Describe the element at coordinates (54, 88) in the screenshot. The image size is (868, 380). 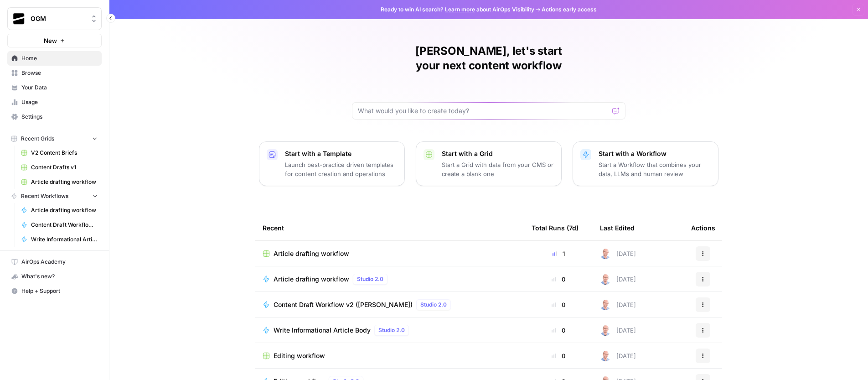
I see `a: Your Data` at that location.